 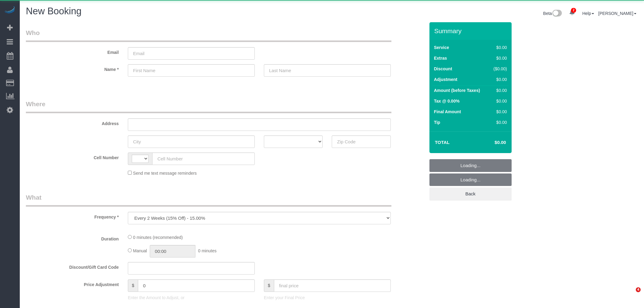 What do you see at coordinates (191, 53) in the screenshot?
I see `input: Email` at bounding box center [191, 53].